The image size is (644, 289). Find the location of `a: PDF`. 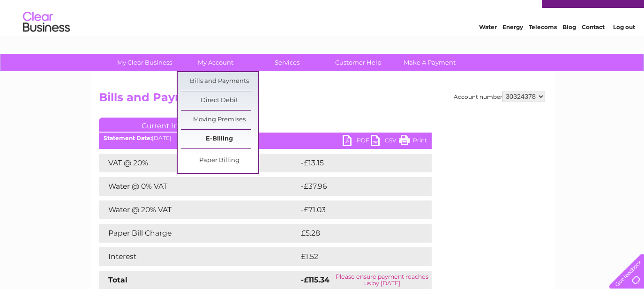

a: PDF is located at coordinates (357, 141).